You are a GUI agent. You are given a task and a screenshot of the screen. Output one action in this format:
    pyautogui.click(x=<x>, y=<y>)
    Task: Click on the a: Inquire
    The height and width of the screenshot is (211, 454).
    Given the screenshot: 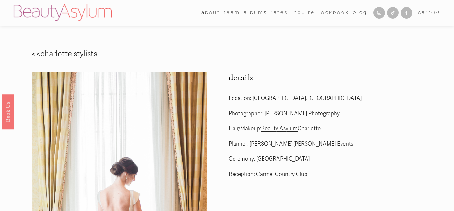 What is the action you would take?
    pyautogui.click(x=304, y=13)
    